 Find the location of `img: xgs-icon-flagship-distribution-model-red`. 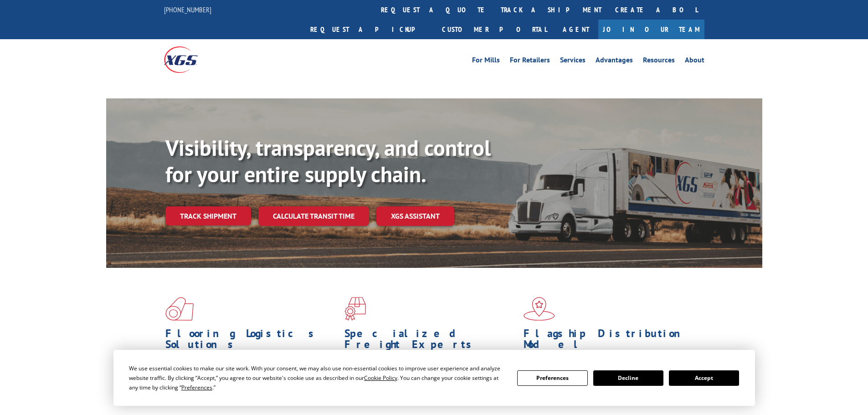

img: xgs-icon-flagship-distribution-model-red is located at coordinates (539, 309).